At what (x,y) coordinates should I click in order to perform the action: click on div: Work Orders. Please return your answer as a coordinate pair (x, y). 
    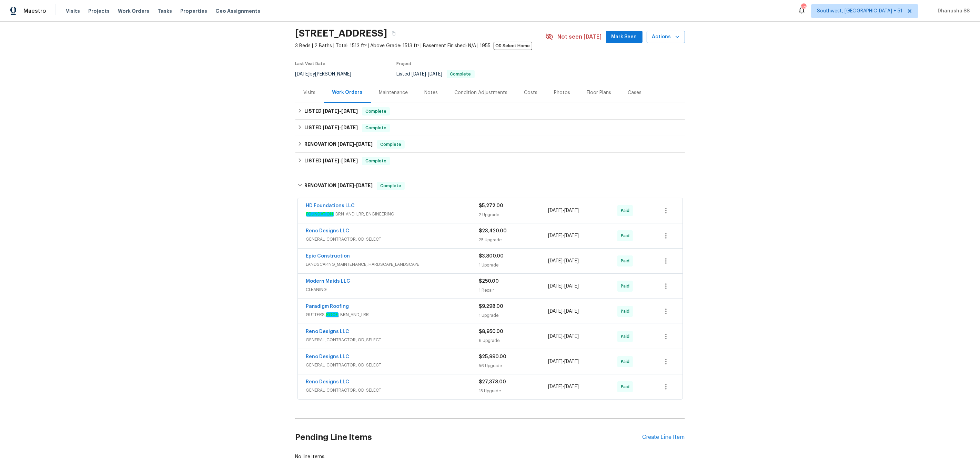
    Looking at the image, I should click on (347, 92).